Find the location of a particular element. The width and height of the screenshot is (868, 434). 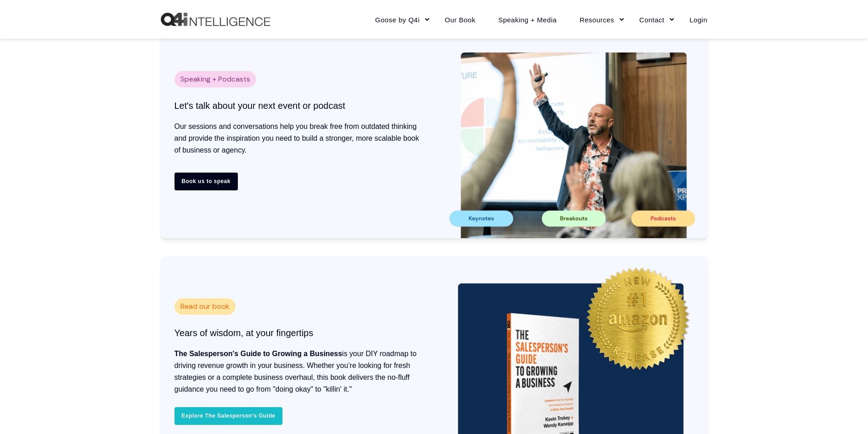

a: Back to Home is located at coordinates (216, 19).